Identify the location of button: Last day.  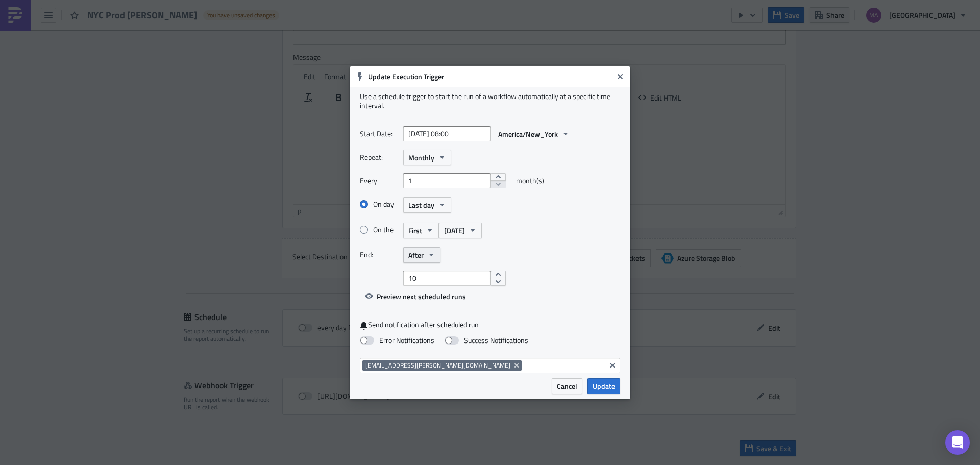
(427, 205).